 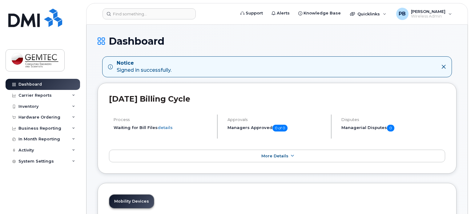 I want to click on h5: Managerial Disputes, so click(x=393, y=128).